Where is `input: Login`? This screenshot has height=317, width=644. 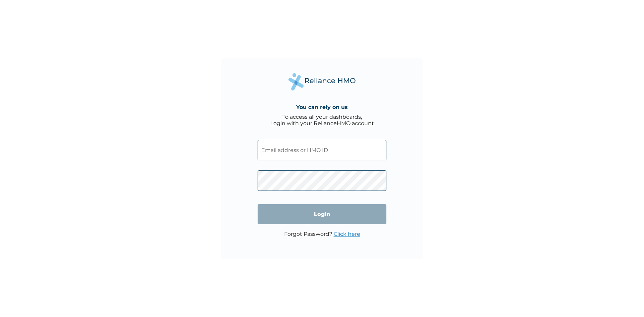 input: Login is located at coordinates (322, 214).